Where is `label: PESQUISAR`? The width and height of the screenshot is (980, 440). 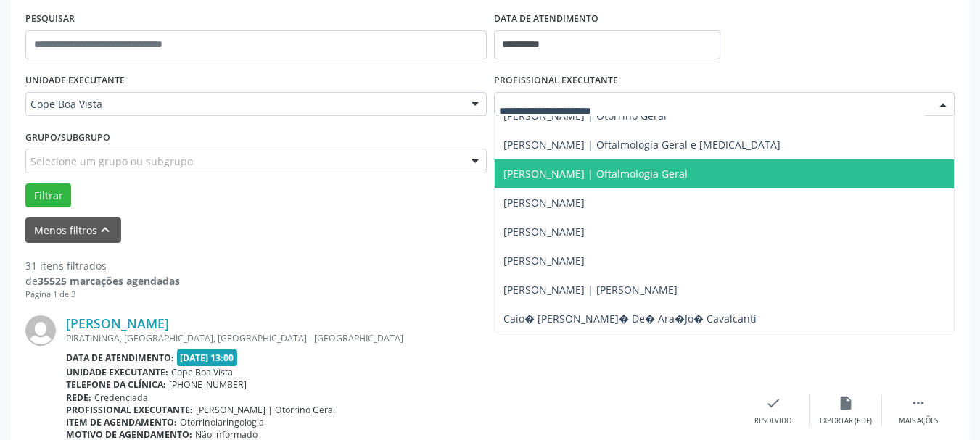
label: PESQUISAR is located at coordinates (50, 19).